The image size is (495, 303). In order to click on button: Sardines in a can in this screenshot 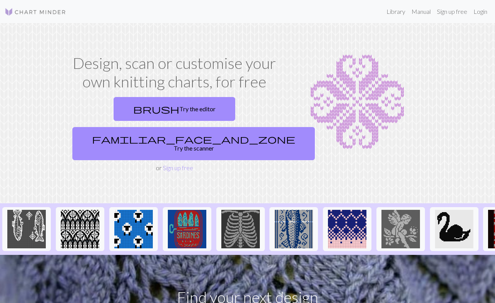, I will do `click(187, 229)`.